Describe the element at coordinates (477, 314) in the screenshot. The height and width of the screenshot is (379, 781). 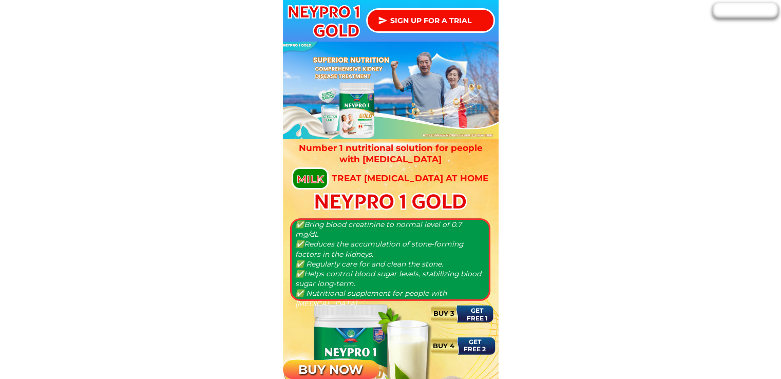
I see `h3: GET FREE 1` at that location.